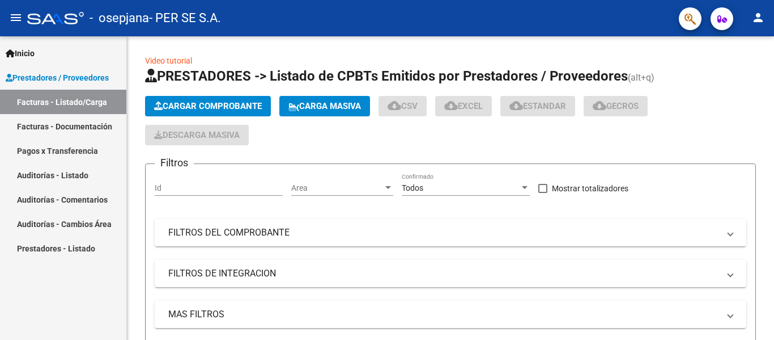  Describe the element at coordinates (758, 18) in the screenshot. I see `mat-icon: person` at that location.